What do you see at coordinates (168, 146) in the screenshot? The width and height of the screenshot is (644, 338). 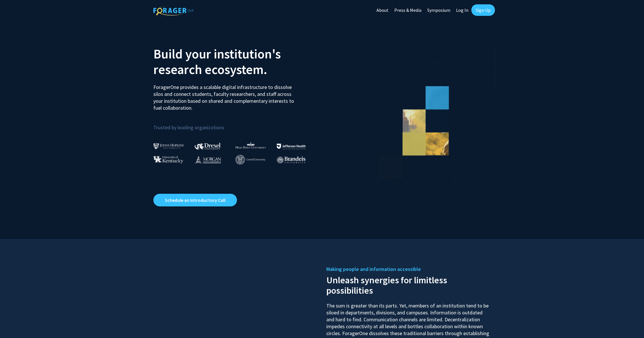 I see `img: Johns Hopkins University` at bounding box center [168, 146].